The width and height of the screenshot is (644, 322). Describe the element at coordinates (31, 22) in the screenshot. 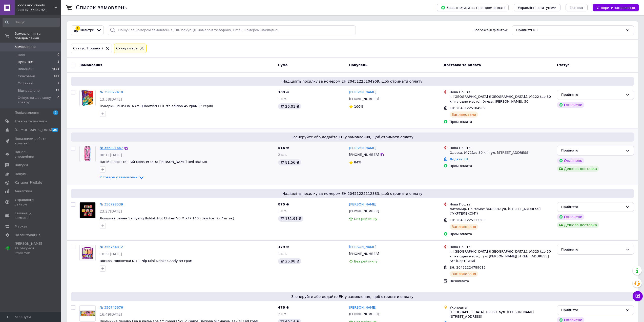

I see `input: Пошук` at that location.